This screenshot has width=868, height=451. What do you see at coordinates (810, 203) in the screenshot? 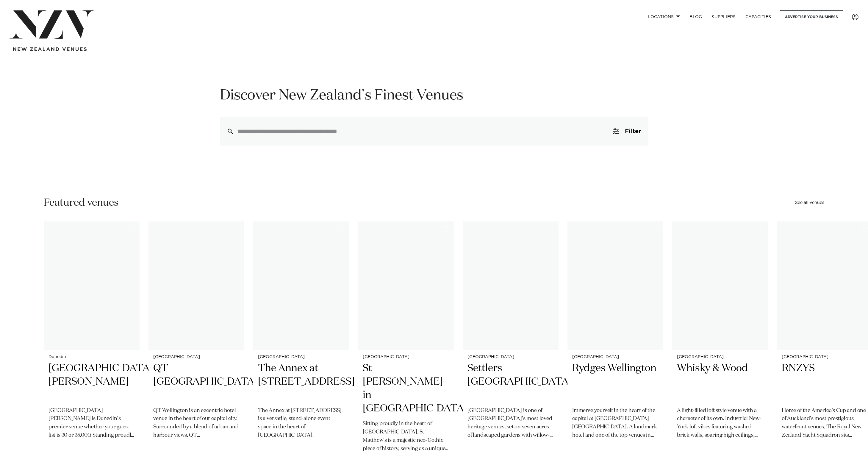
I see `a: See all venues` at bounding box center [810, 203].